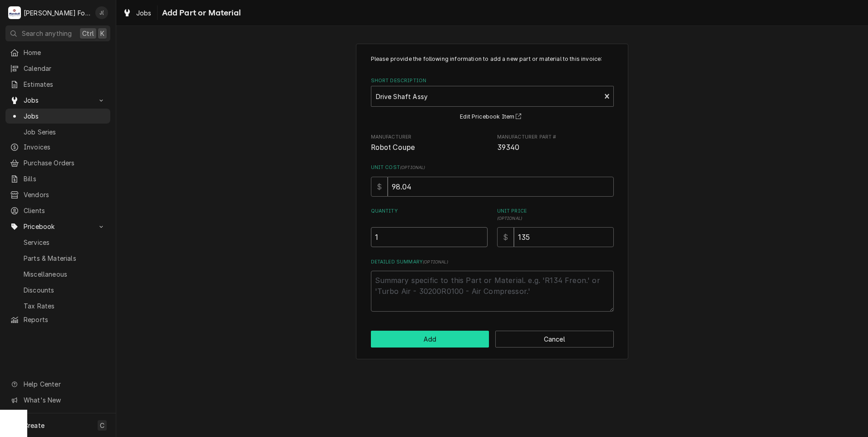  Describe the element at coordinates (64, 84) in the screenshot. I see `span: Estimates` at that location.